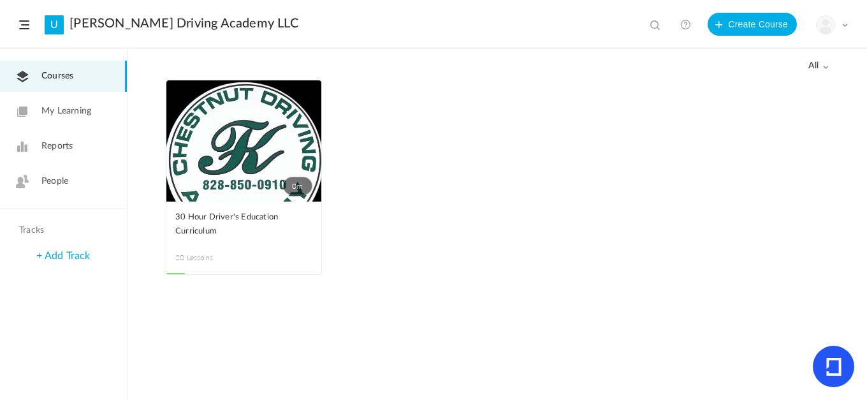 The height and width of the screenshot is (400, 867). What do you see at coordinates (63, 256) in the screenshot?
I see `a: + Add Track` at bounding box center [63, 256].